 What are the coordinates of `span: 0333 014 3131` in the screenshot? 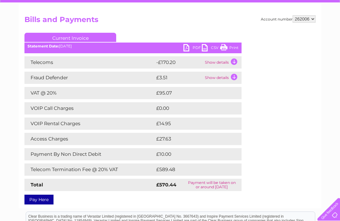 It's located at (246, 7).